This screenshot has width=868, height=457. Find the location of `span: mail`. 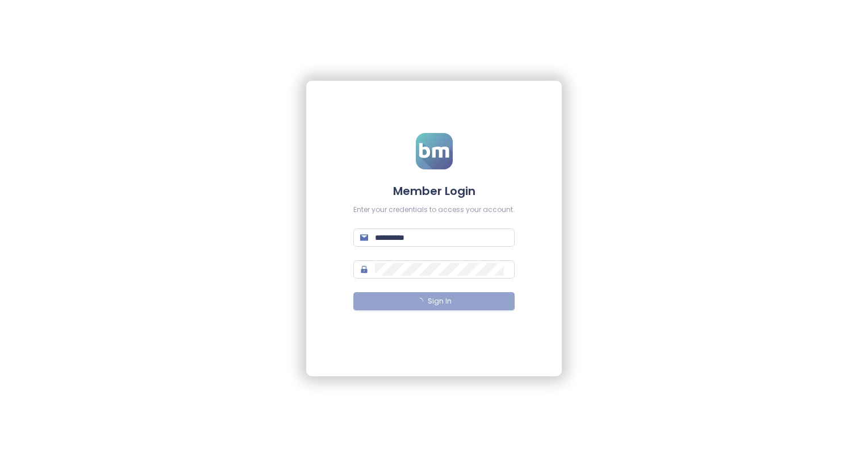

span: mail is located at coordinates (364, 238).